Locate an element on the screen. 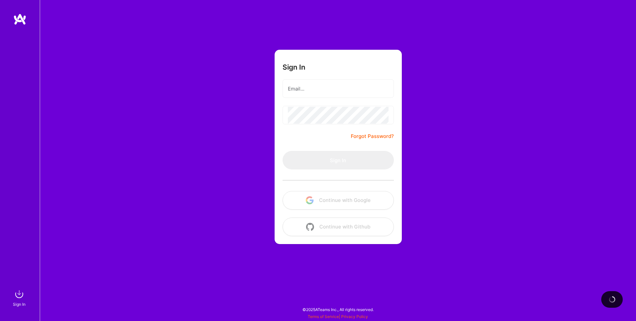  button: Continue with Google is located at coordinates (338, 200).